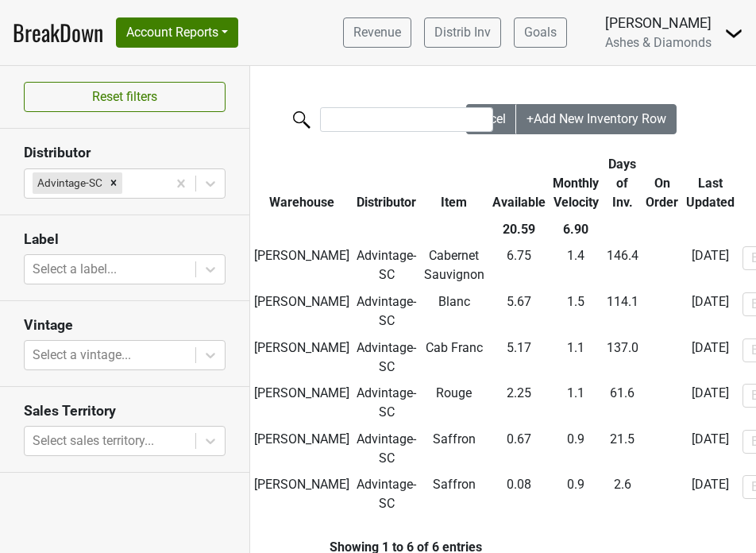  Describe the element at coordinates (623, 495) in the screenshot. I see `td: 2.6` at that location.